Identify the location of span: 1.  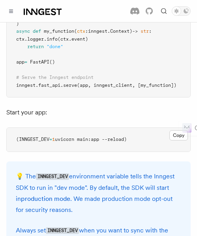
(53, 139).